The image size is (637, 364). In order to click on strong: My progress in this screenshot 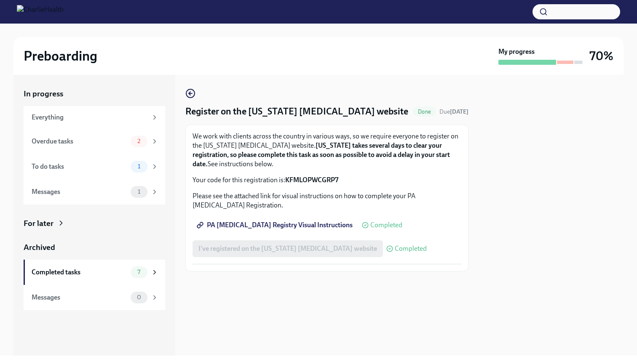, I will do `click(516, 52)`.